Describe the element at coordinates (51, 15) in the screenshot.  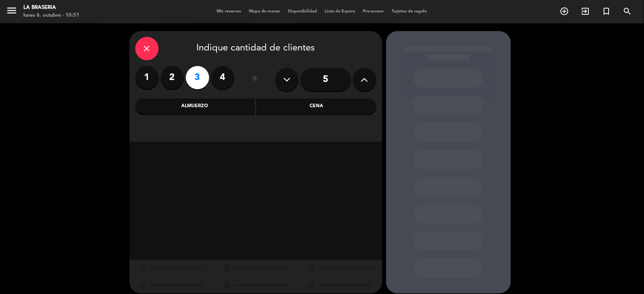
I see `div: lunes 6. octubre - 10:51` at that location.